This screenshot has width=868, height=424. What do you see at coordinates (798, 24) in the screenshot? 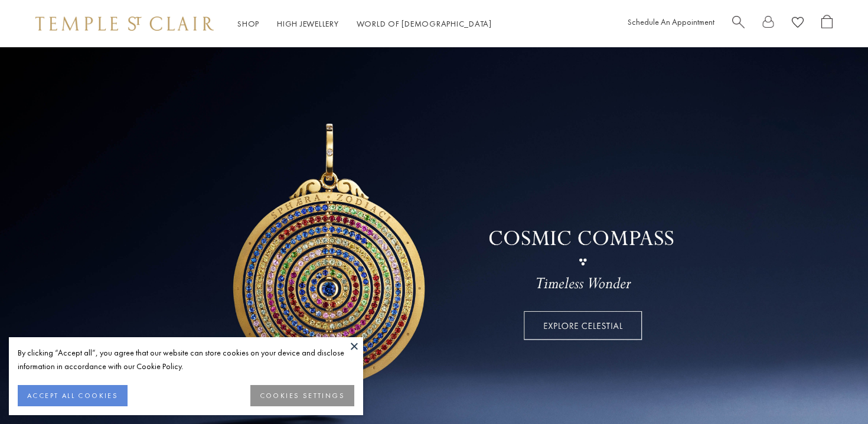
I see `a: View Wishlist` at bounding box center [798, 24].